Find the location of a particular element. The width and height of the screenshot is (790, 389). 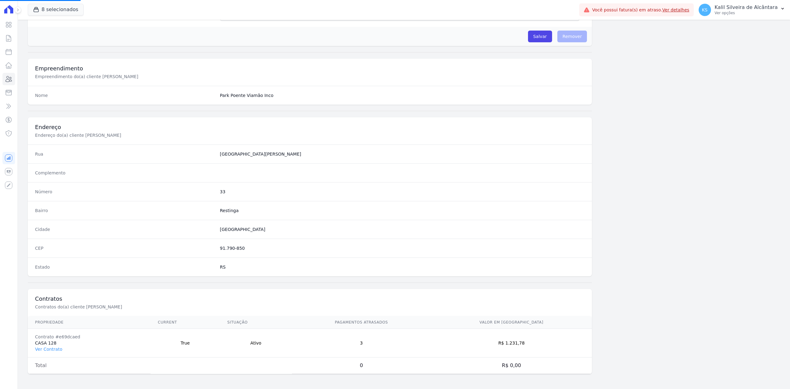

span: Remover is located at coordinates (572, 36).